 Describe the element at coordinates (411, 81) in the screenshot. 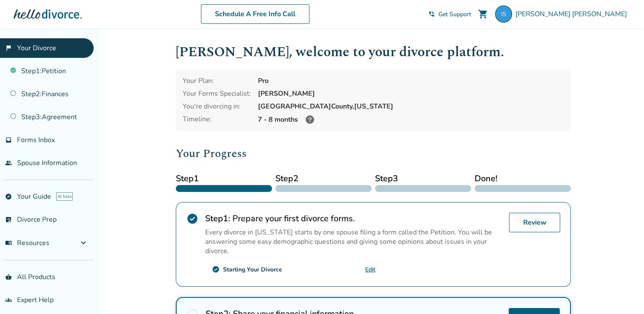

I see `div: Pro` at that location.